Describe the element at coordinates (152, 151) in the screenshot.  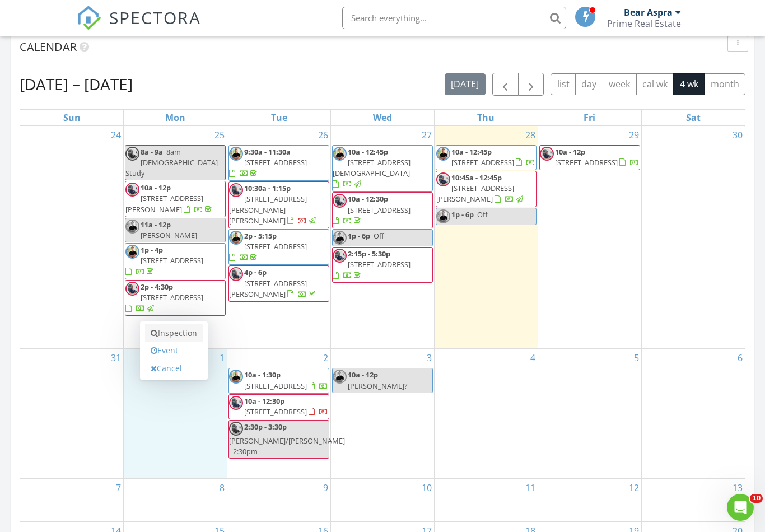
I see `span: 8a - 9a` at that location.